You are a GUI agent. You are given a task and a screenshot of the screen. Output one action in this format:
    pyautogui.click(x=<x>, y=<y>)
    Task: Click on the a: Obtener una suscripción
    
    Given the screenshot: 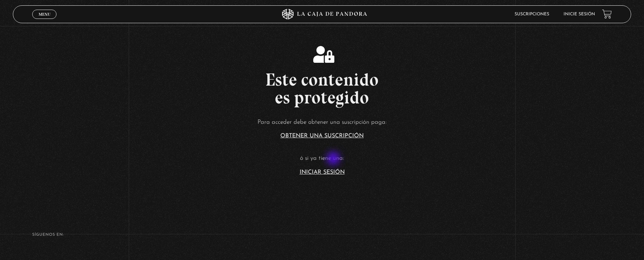 What is the action you would take?
    pyautogui.click(x=322, y=136)
    